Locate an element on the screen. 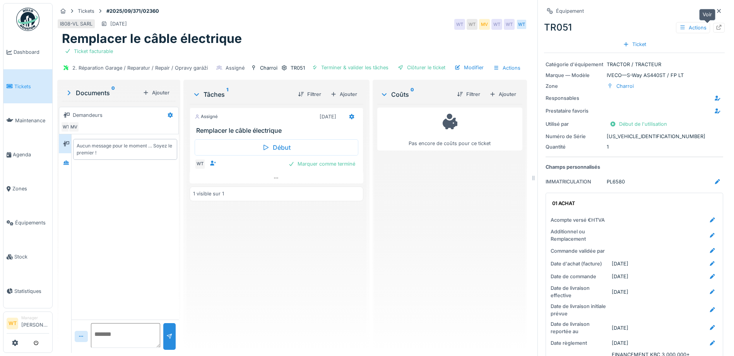 The image size is (734, 356). a: Tickets is located at coordinates (28, 86).